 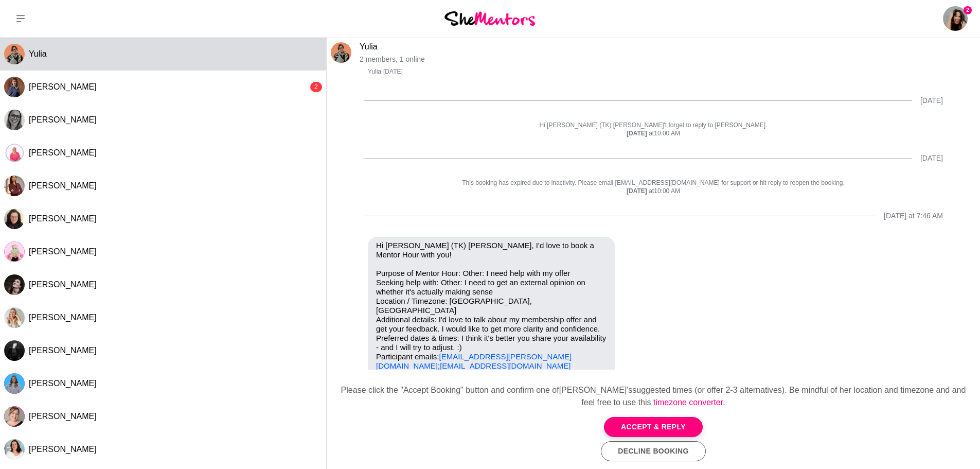 I want to click on img: M, so click(x=14, y=384).